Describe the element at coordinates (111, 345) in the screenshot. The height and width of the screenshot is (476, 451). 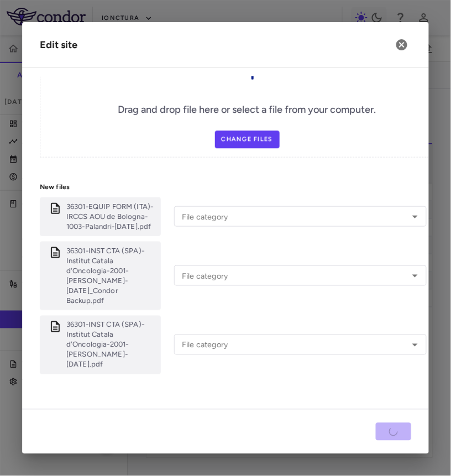
I see `p: 36301-INST CTA (SPA)-Institut Catala d'Oncologia-2001-Villarreal-03 SEP 2025.pdf` at that location.